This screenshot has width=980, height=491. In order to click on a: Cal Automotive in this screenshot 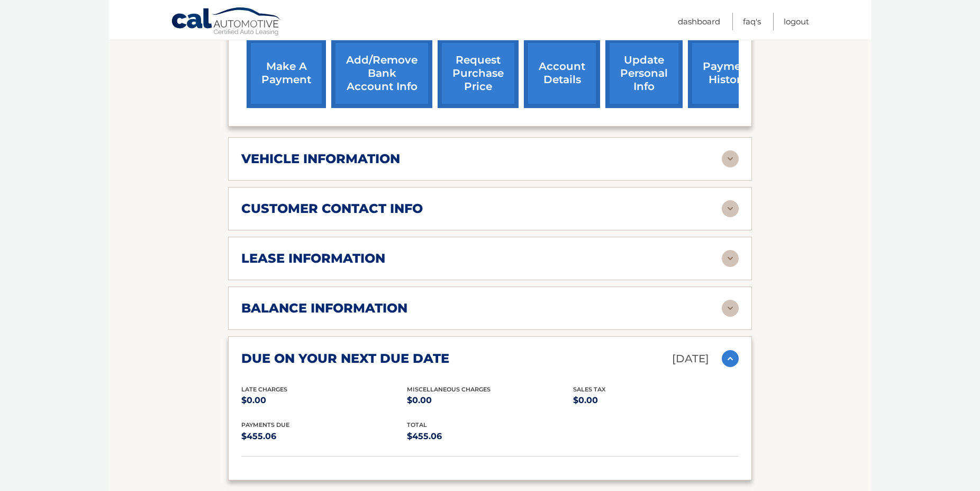, I will do `click(227, 23)`.